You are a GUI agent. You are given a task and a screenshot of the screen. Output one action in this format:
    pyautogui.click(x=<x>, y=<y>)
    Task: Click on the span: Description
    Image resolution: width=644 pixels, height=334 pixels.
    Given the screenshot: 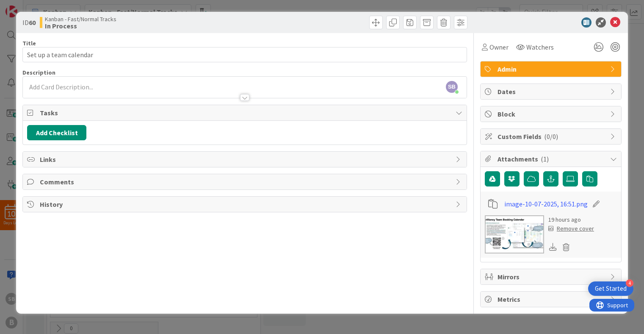 What is the action you would take?
    pyautogui.click(x=39, y=72)
    